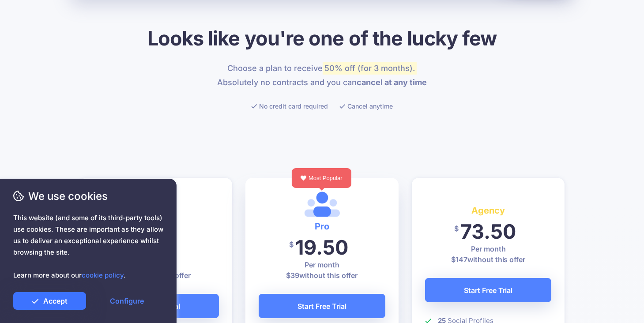  Describe the element at coordinates (370, 68) in the screenshot. I see `mark: 50% off (for 3 months).` at that location.